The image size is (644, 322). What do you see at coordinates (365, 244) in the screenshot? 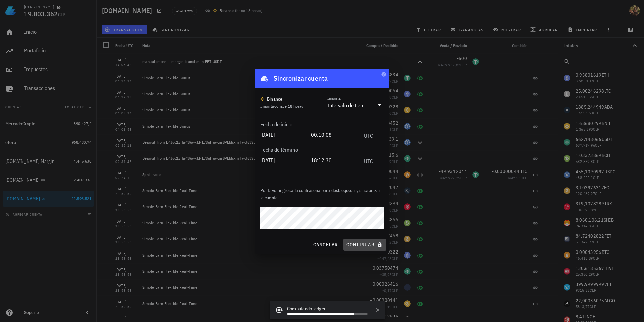
I see `span: continuar` at bounding box center [365, 244].